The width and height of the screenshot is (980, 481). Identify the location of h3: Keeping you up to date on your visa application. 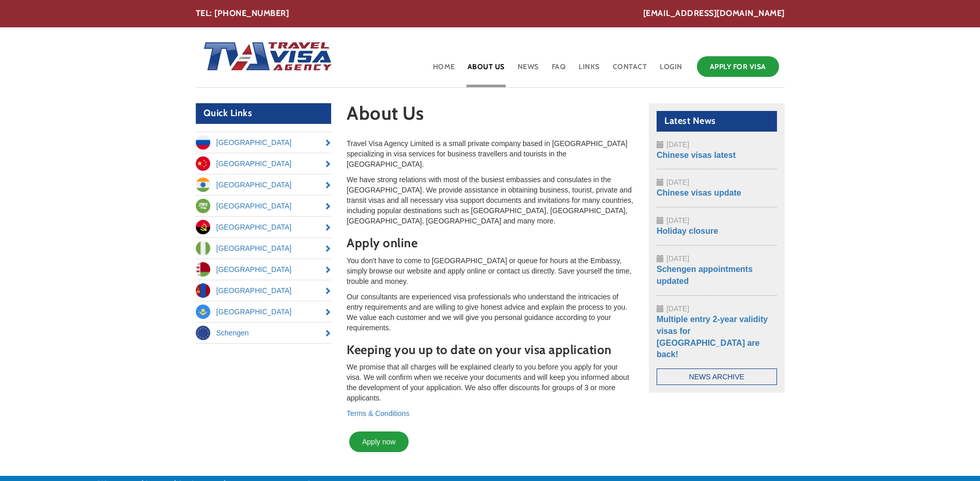
(489, 350).